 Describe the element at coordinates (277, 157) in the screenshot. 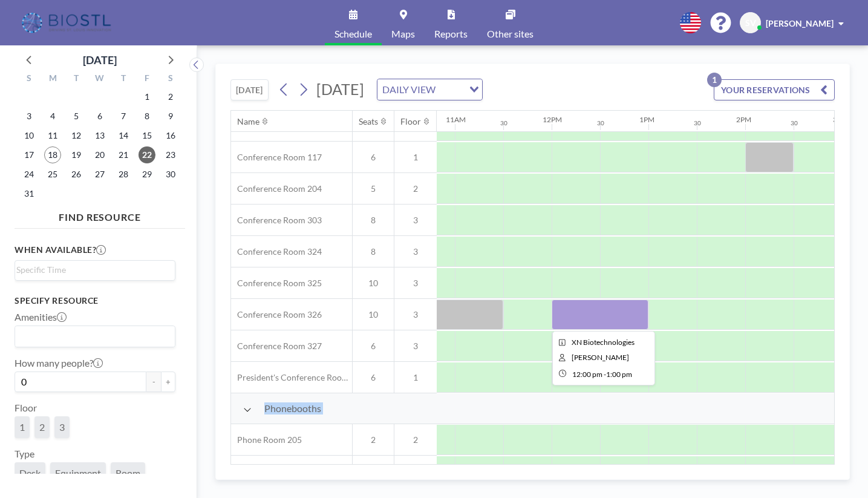

I see `span: Conference Room 117` at that location.